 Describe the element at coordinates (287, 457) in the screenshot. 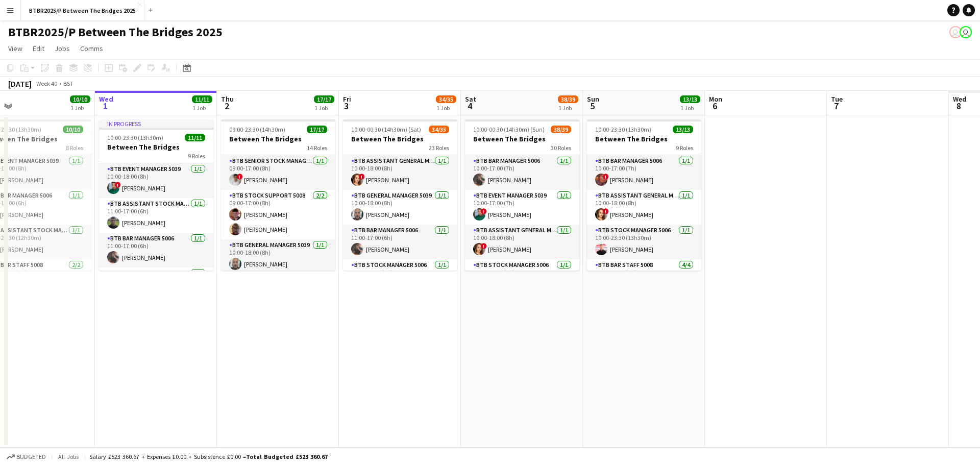

I see `span: Total Budgeted £523 360.67` at that location.